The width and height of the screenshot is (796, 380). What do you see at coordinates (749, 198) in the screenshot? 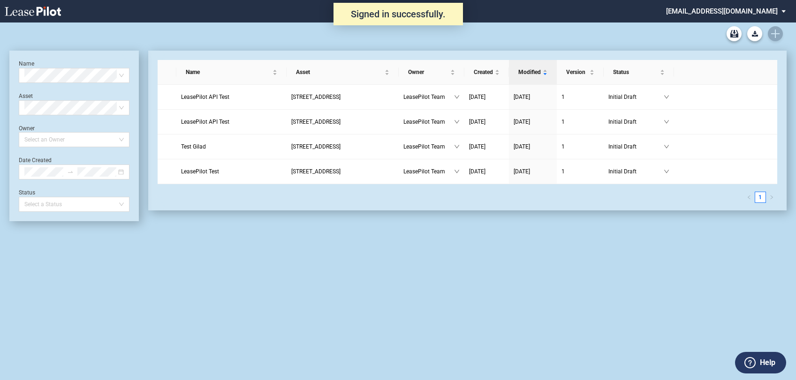
I see `li: Previous Page` at bounding box center [749, 198].